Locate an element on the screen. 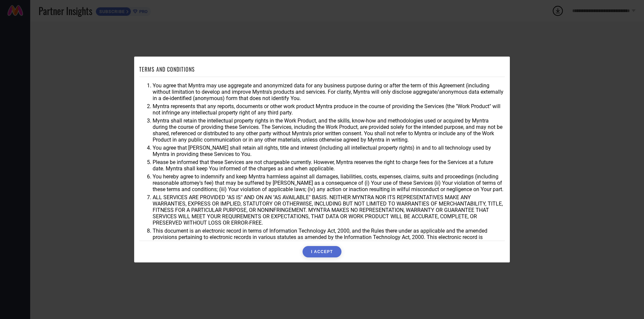  li: Please be informed that these Services are not chargeable currently. However, Myntra reserves the... is located at coordinates (329, 165).